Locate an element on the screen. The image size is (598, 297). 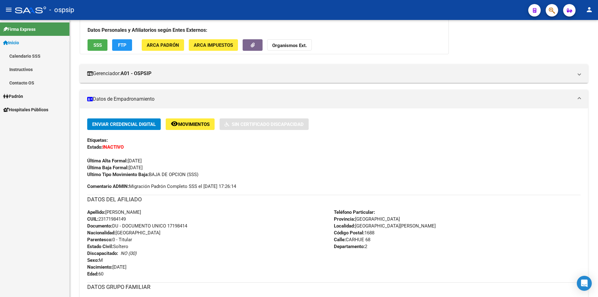
mat-icon: remove_red_eye is located at coordinates (174, 124).